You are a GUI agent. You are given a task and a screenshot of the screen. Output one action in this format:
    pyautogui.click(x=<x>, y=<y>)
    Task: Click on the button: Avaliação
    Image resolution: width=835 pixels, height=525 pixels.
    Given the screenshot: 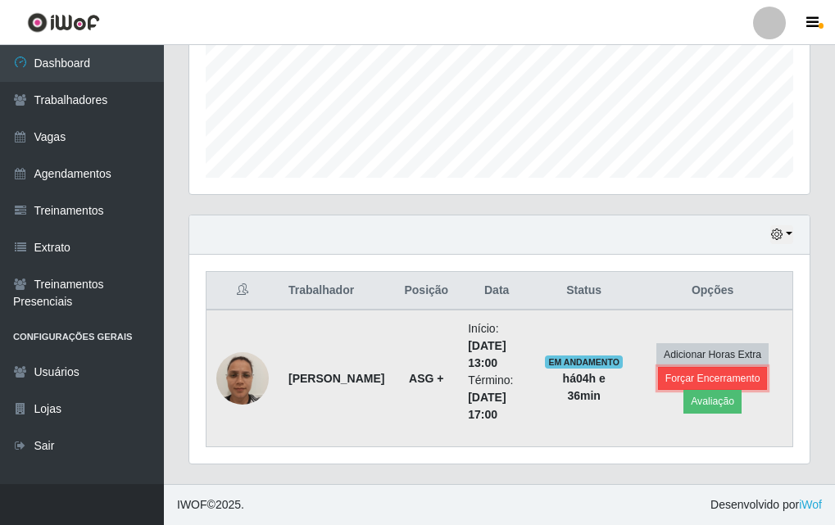 What is the action you would take?
    pyautogui.click(x=712, y=402)
    